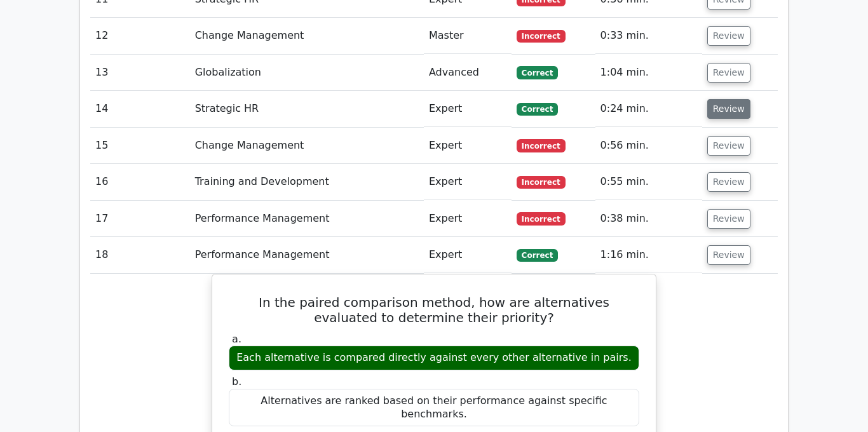  Describe the element at coordinates (140, 72) in the screenshot. I see `td: 13` at that location.